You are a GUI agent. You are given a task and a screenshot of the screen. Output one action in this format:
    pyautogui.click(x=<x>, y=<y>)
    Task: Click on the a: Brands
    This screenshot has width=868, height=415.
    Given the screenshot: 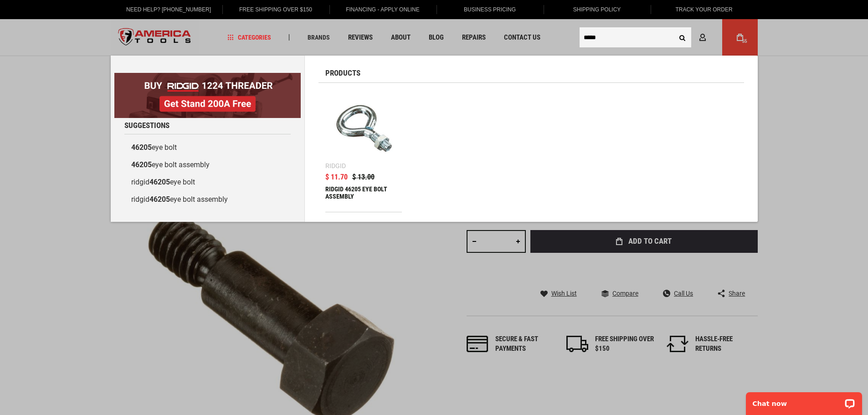 What is the action you would take?
    pyautogui.click(x=319, y=37)
    